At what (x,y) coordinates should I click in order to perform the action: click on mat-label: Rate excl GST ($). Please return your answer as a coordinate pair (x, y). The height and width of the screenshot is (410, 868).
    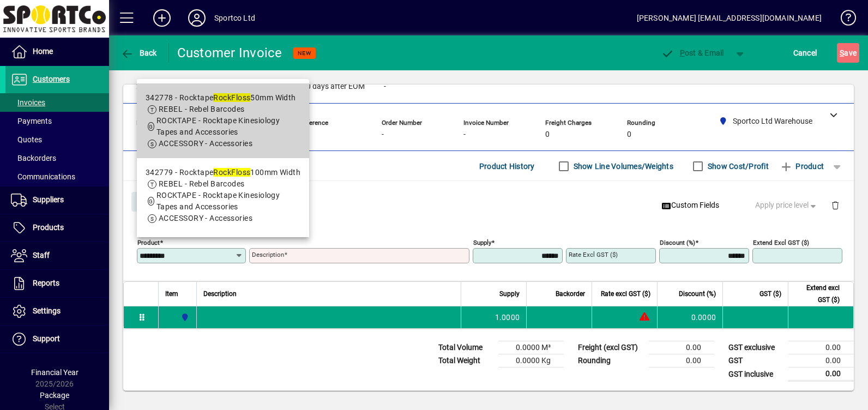
    Looking at the image, I should click on (594, 255).